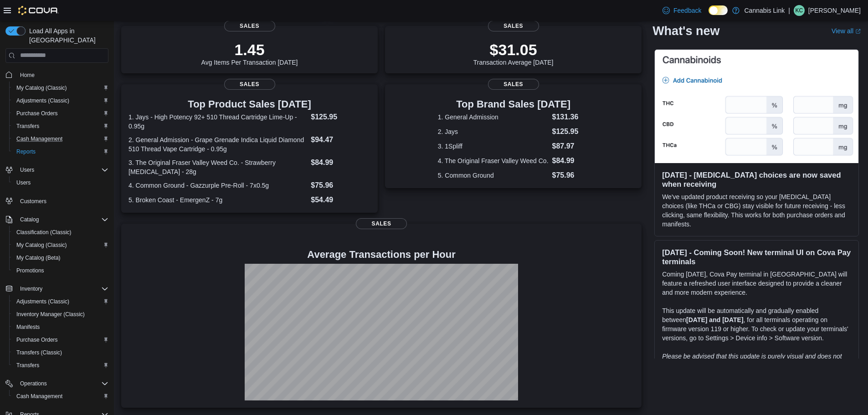 The image size is (868, 415). I want to click on span: Manifests, so click(61, 327).